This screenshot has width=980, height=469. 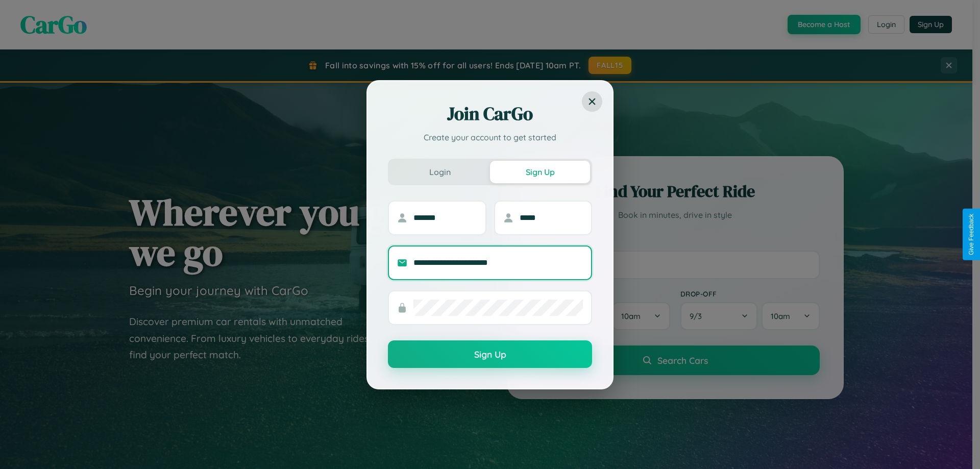 I want to click on p: Create your account to get started, so click(x=490, y=137).